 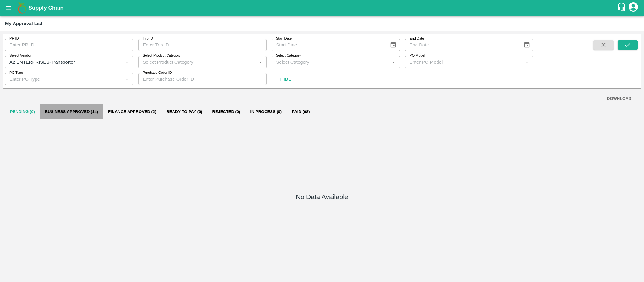 I want to click on button: open drawer, so click(x=8, y=8).